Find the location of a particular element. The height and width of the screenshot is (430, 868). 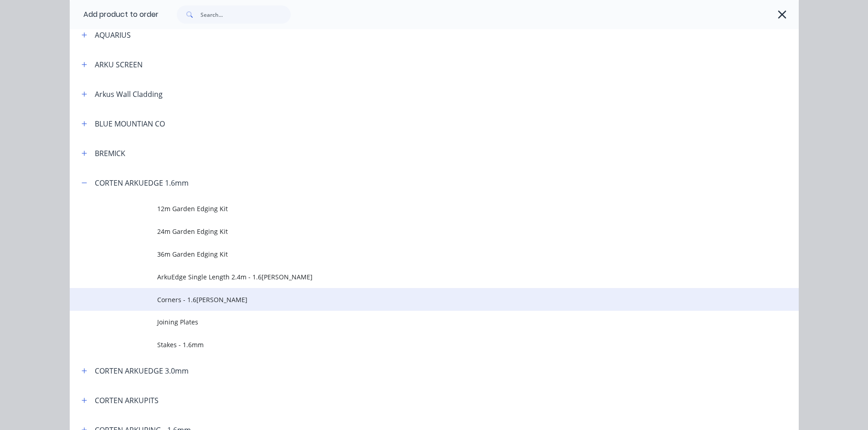

span: Joining Plates is located at coordinates (414, 322).